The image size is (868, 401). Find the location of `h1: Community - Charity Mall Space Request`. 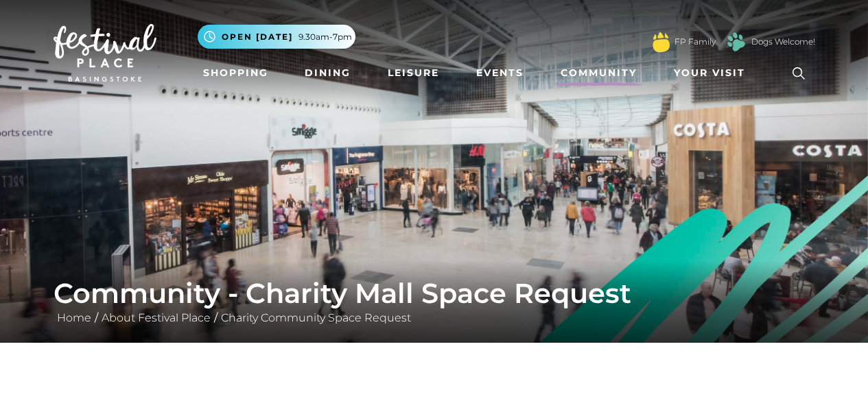

h1: Community - Charity Mall Space Request is located at coordinates (435, 293).